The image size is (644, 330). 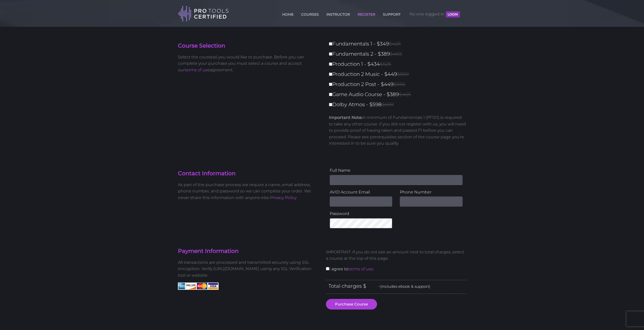 I want to click on label: Production 2 Music - $449, so click(x=399, y=74).